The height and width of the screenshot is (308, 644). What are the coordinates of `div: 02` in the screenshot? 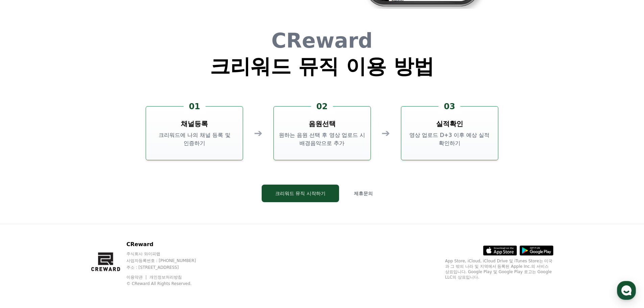 It's located at (322, 107).